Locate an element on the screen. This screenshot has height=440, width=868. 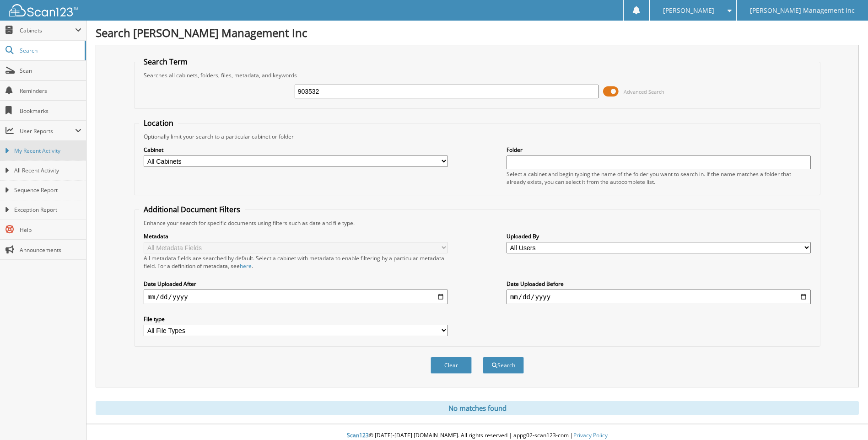
input: end is located at coordinates (659, 297).